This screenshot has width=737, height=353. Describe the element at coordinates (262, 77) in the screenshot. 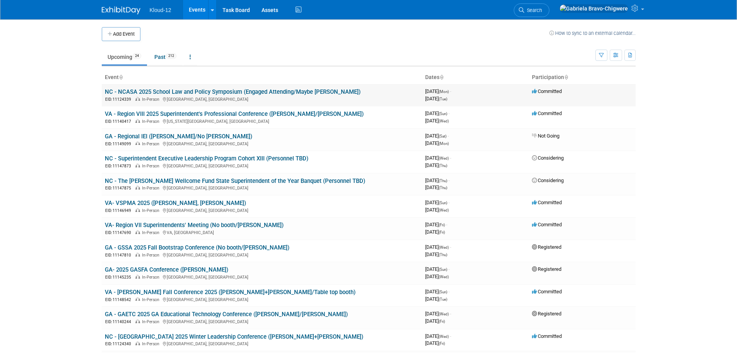

I see `th: Event` at that location.